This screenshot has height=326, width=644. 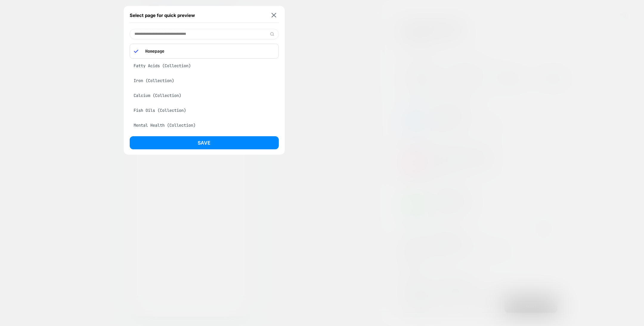 I want to click on button: Save, so click(x=204, y=143).